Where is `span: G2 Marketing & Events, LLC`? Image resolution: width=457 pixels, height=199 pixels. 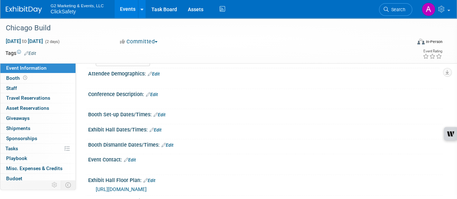
span: G2 Marketing & Events, LLC is located at coordinates (77, 5).